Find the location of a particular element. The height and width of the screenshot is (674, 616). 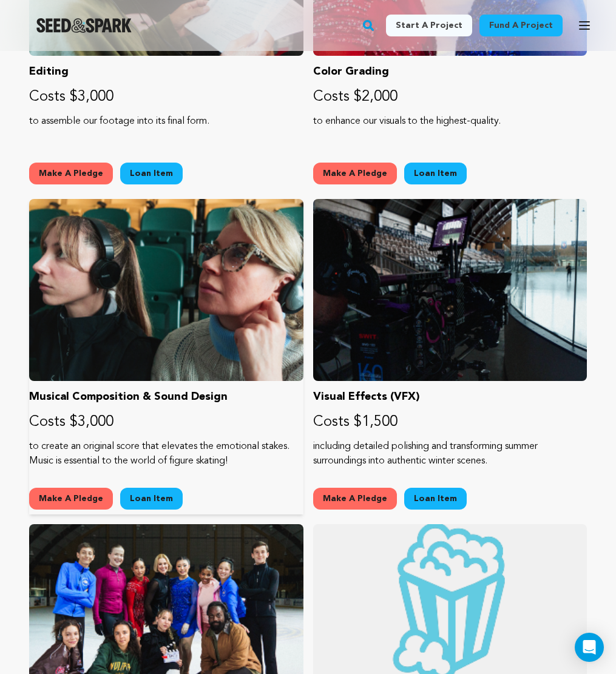

p: Visual Effects (VFX) is located at coordinates (450, 397).